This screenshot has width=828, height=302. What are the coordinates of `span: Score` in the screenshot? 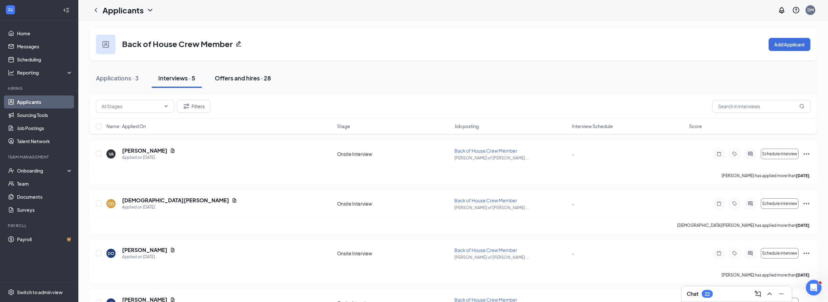 It's located at (695, 126).